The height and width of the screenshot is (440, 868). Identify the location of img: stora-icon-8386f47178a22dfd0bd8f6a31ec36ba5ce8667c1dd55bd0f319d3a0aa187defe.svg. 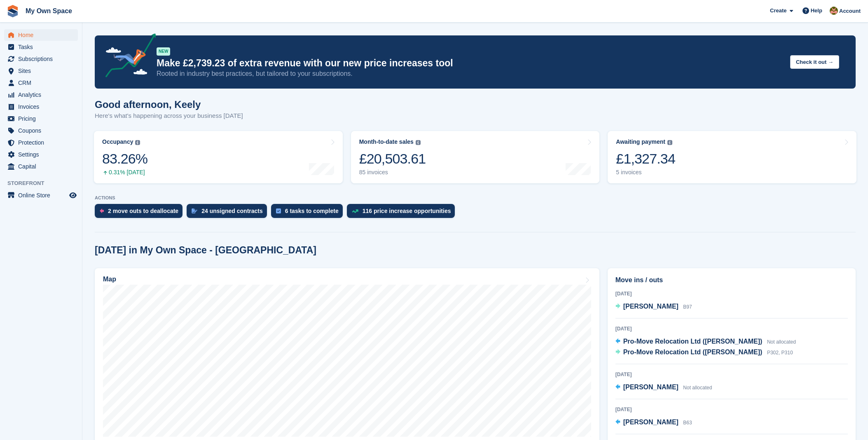
(13, 11).